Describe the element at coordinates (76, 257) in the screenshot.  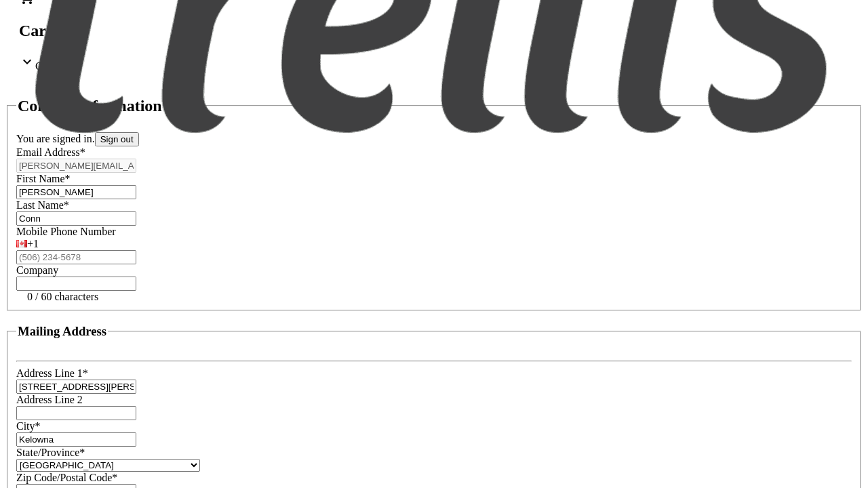
I see `input: (506) 234-5678` at that location.